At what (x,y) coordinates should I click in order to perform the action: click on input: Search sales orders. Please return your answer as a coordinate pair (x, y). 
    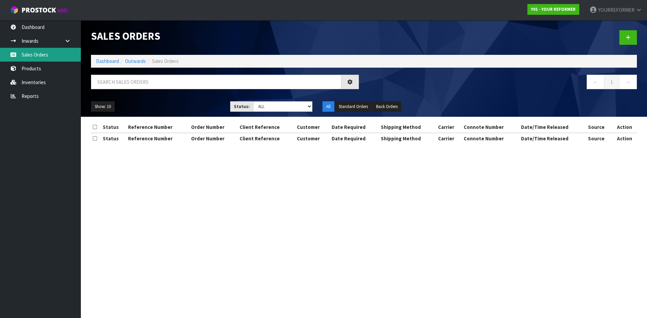
    Looking at the image, I should click on (216, 82).